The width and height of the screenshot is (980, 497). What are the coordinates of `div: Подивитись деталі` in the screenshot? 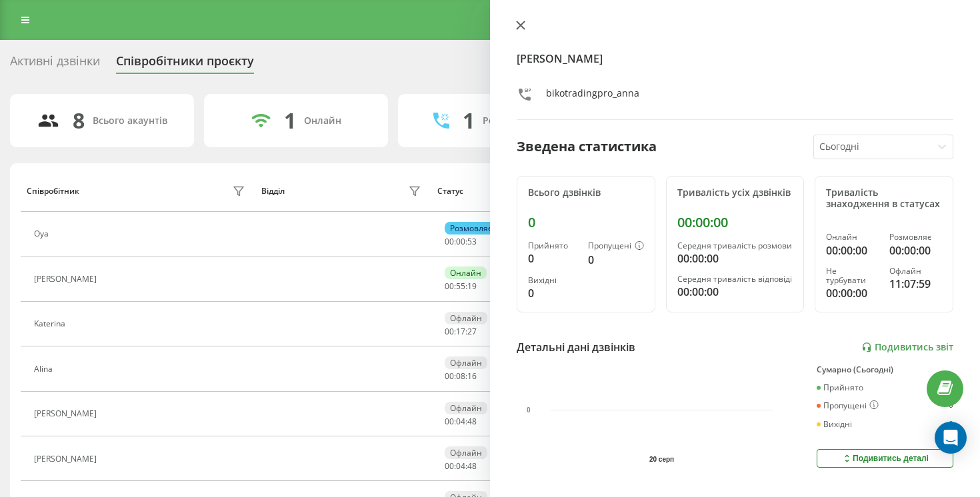 It's located at (885, 458).